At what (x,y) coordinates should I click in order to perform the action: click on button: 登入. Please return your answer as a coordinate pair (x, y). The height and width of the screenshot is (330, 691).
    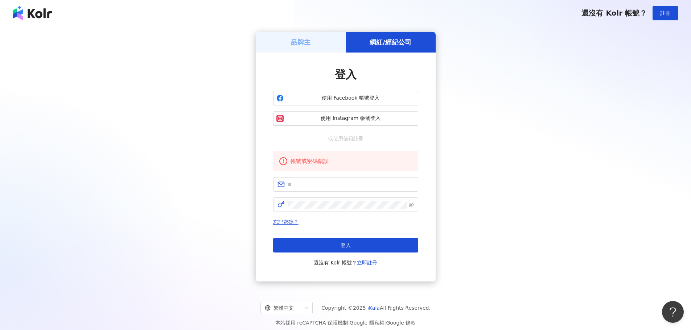
    Looking at the image, I should click on (345, 245).